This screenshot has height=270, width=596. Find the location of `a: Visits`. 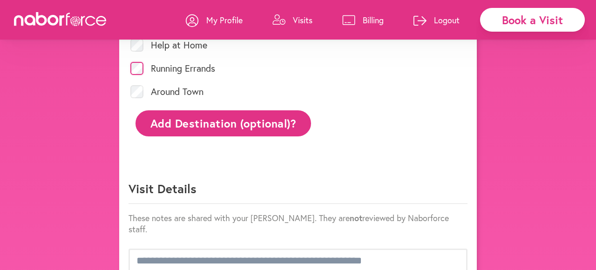

a: Visits is located at coordinates (292, 20).